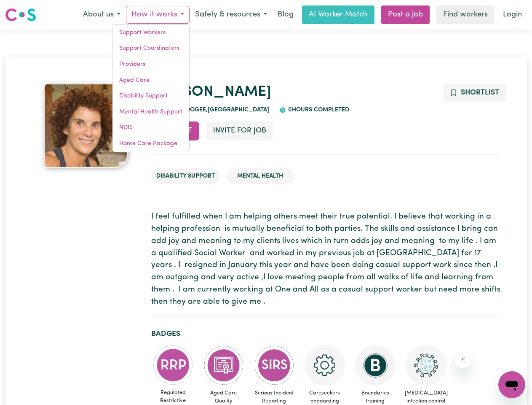 The width and height of the screenshot is (532, 405). I want to click on a: Aged Care, so click(151, 80).